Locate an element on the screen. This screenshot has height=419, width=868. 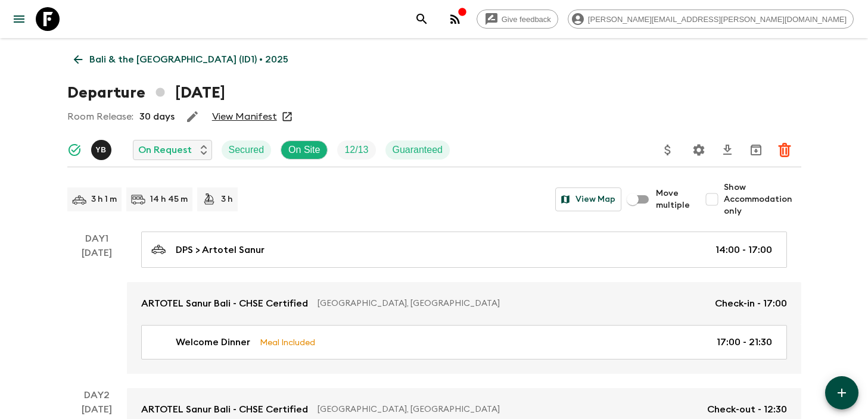
p: 3 h 1 m is located at coordinates (104, 199).